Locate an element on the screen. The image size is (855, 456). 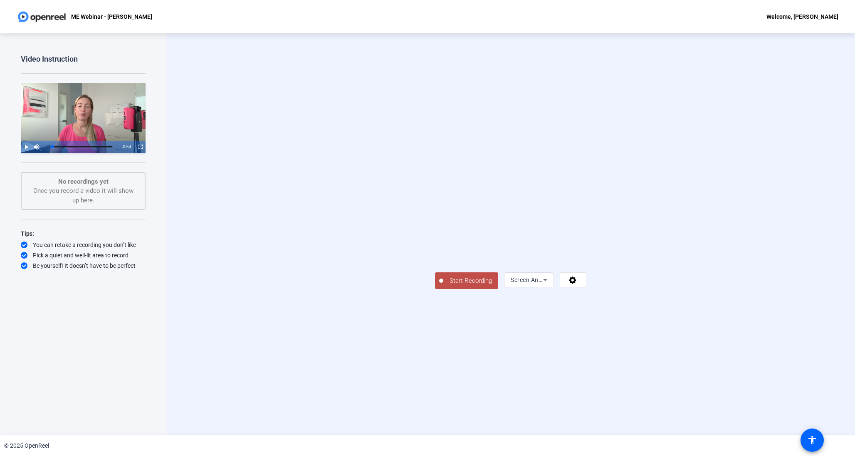
div: You can retake a recording you don’t like is located at coordinates (83, 245).